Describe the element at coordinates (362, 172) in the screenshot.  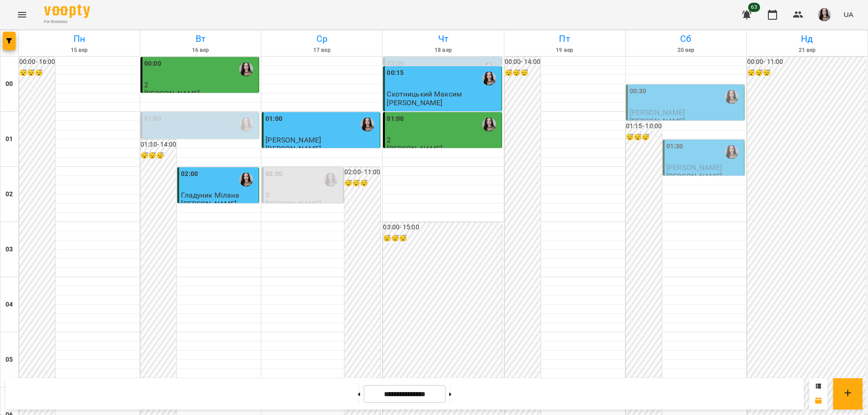
I see `h6: 02:00 - 11:00` at that location.